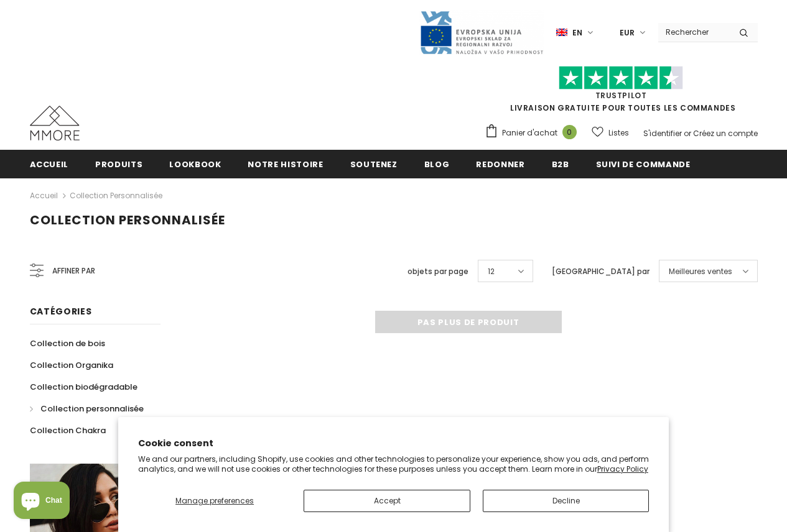 This screenshot has height=532, width=787. I want to click on span: Meilleures ventes, so click(701, 272).